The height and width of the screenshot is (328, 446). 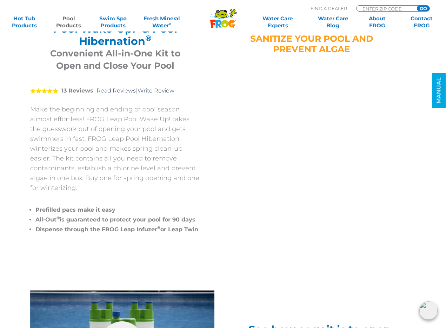 What do you see at coordinates (77, 90) in the screenshot?
I see `strong: 13 Reviews` at bounding box center [77, 90].